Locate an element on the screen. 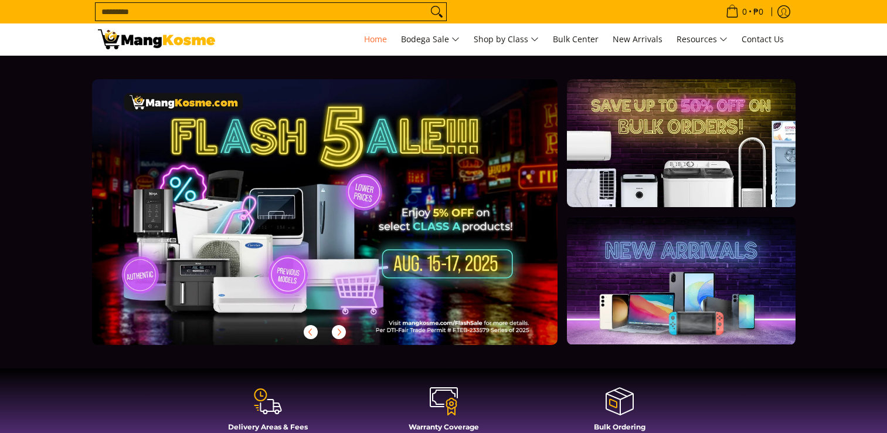  button: Previous is located at coordinates (311, 332).